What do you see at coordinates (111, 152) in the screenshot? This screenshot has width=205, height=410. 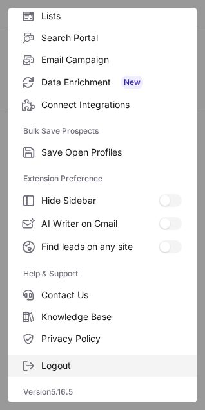 I see `span: Save Open Profiles` at bounding box center [111, 152].